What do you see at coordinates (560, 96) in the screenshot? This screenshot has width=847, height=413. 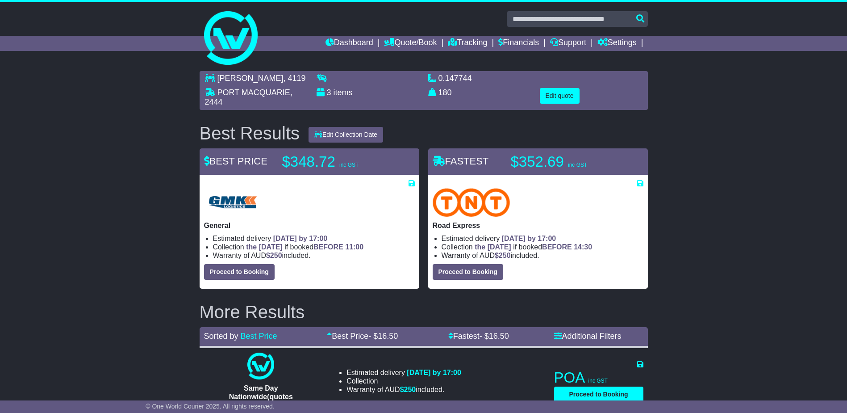 I see `button: Edit quote` at bounding box center [560, 96].